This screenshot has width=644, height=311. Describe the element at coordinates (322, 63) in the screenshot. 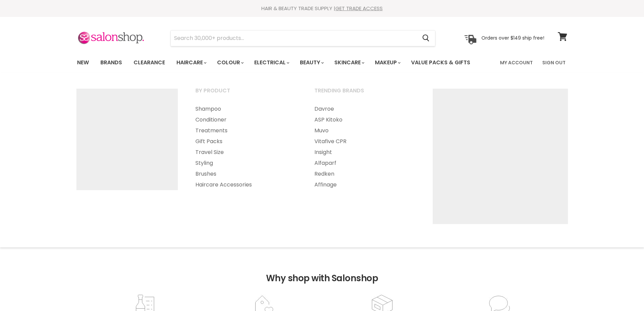

I see `nav: Main` at that location.